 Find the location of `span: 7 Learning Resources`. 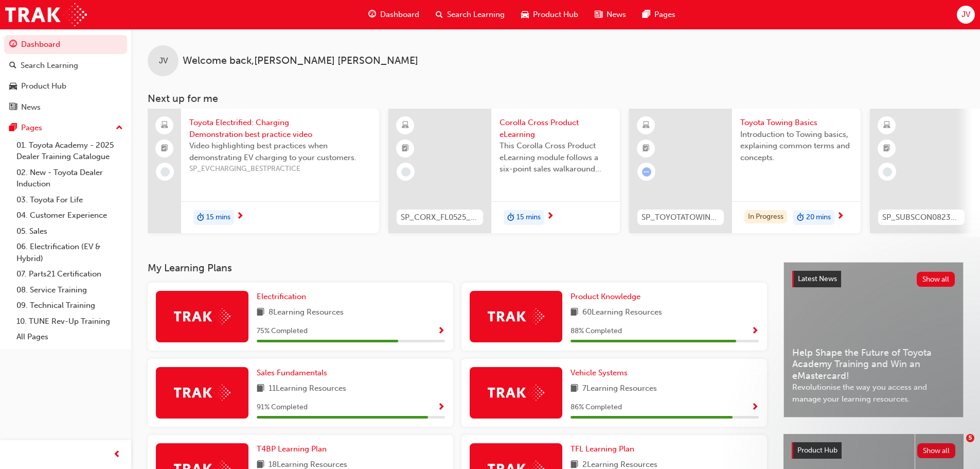

span: 7 Learning Resources is located at coordinates (620, 389).